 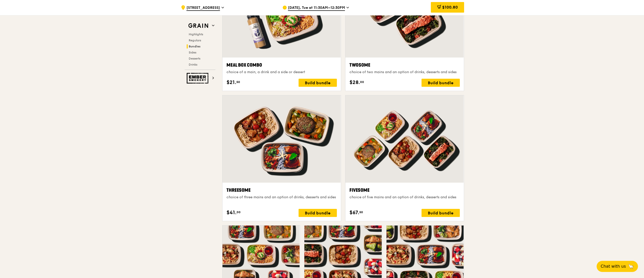 What do you see at coordinates (231, 82) in the screenshot?
I see `span: $21.` at bounding box center [231, 82].